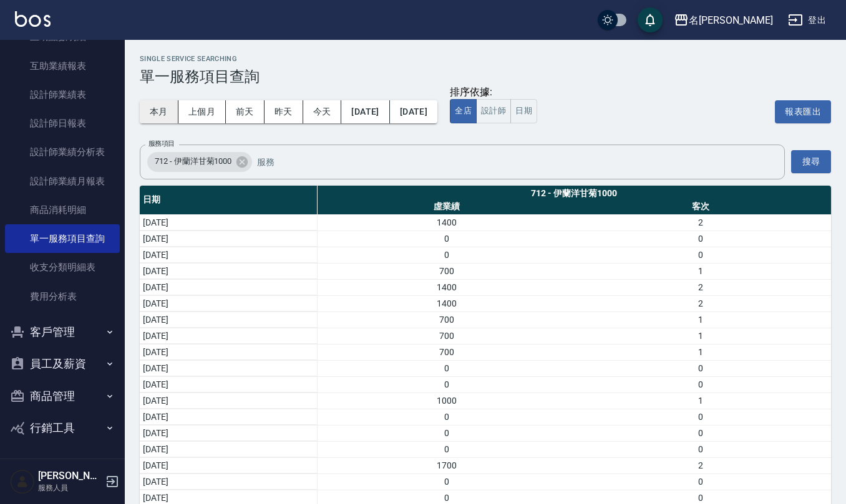 The width and height of the screenshot is (846, 504). What do you see at coordinates (494, 92) in the screenshot?
I see `div: 排序依據:` at bounding box center [494, 92].